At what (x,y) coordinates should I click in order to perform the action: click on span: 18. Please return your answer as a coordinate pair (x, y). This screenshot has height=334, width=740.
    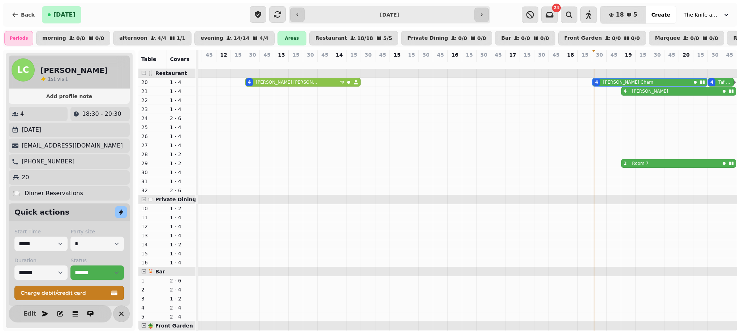
    Looking at the image, I should click on (619, 15).